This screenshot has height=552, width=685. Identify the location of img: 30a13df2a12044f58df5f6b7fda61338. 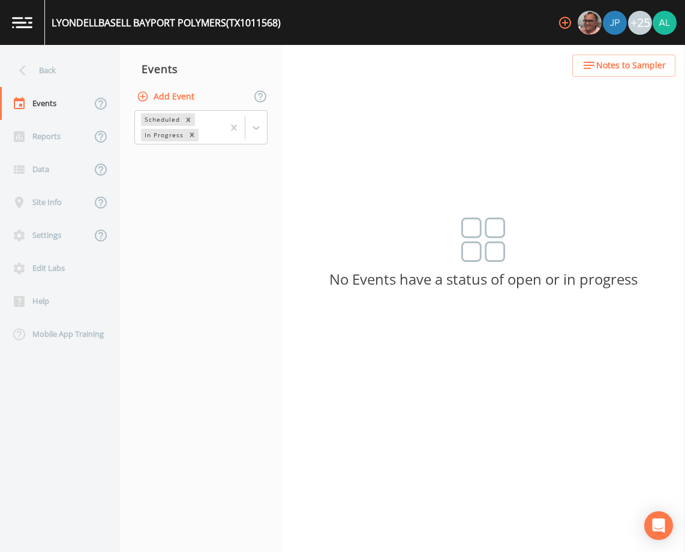
(664, 23).